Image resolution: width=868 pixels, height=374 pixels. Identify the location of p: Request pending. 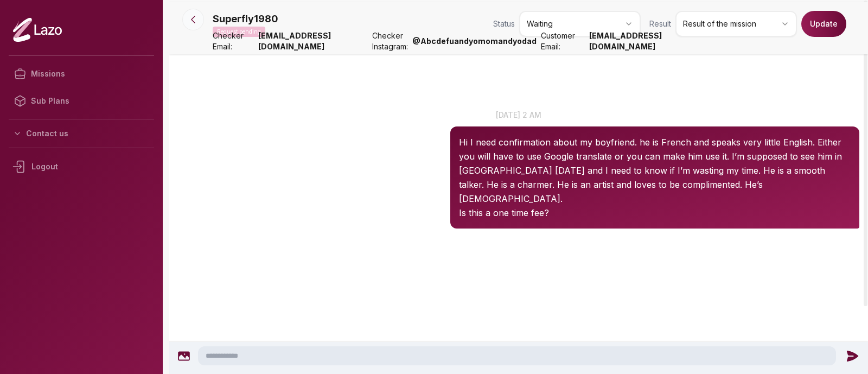
(238, 32).